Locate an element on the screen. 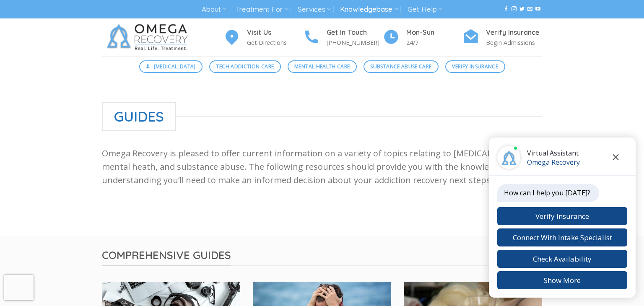 This screenshot has width=644, height=306. a: Verify Insurance Begin Admissions is located at coordinates (502, 37).